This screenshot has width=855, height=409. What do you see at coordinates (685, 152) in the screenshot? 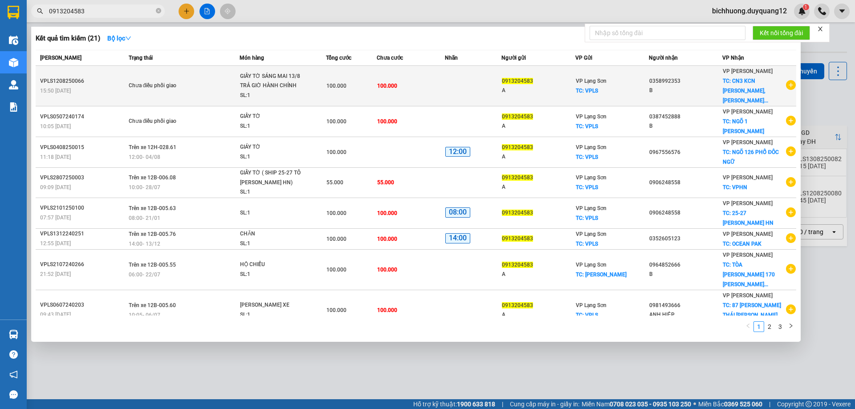
I see `div: 0967556576` at bounding box center [685, 152].